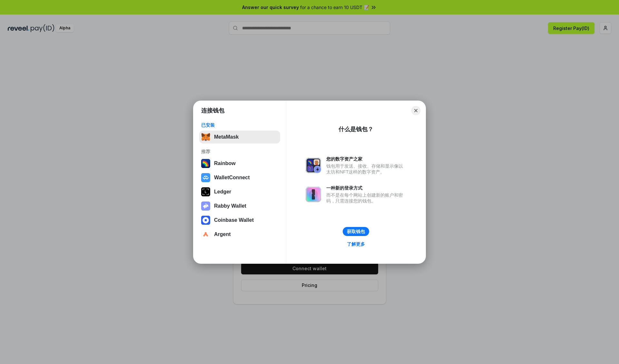 This screenshot has height=364, width=619. Describe the element at coordinates (366, 169) in the screenshot. I see `div: 钱包用于发送、接收、存储和显示像以太坊和NFT这样的数字资产。` at that location.